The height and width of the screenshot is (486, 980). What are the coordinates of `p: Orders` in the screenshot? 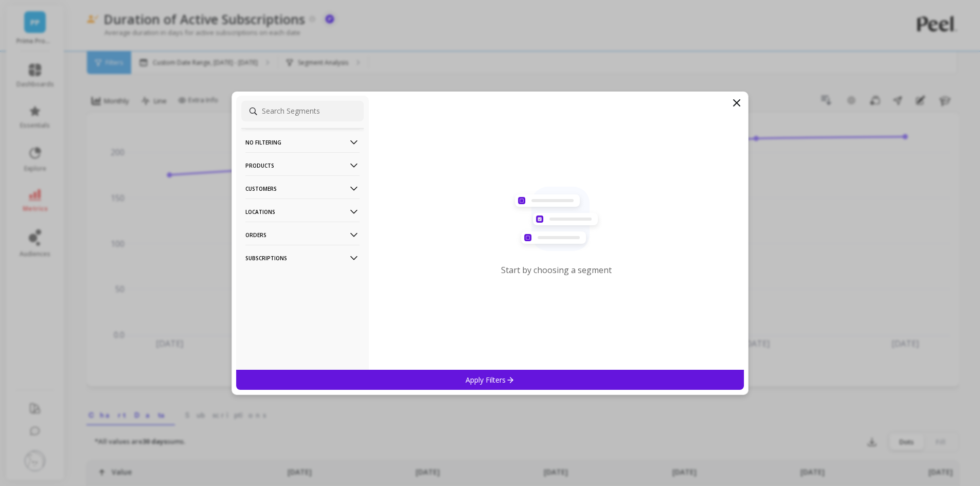 It's located at (303, 235).